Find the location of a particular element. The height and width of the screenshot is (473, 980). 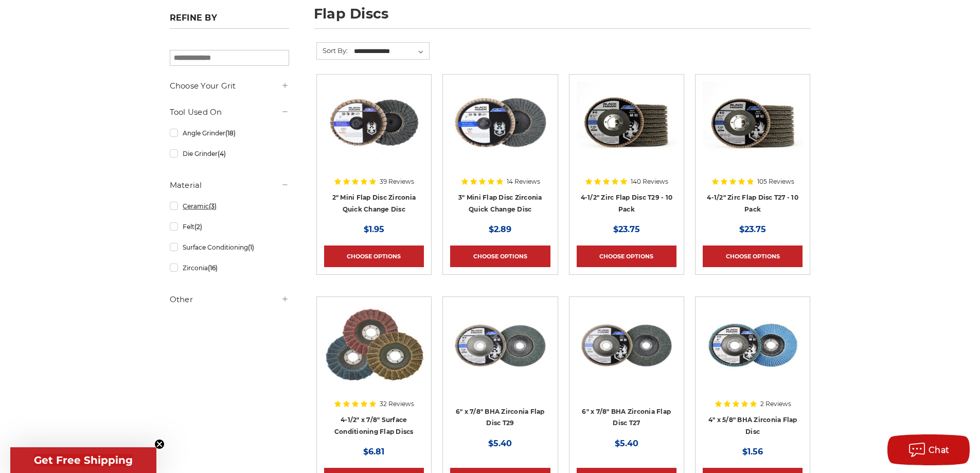

h5: Choose Your Grit is located at coordinates (230, 86).